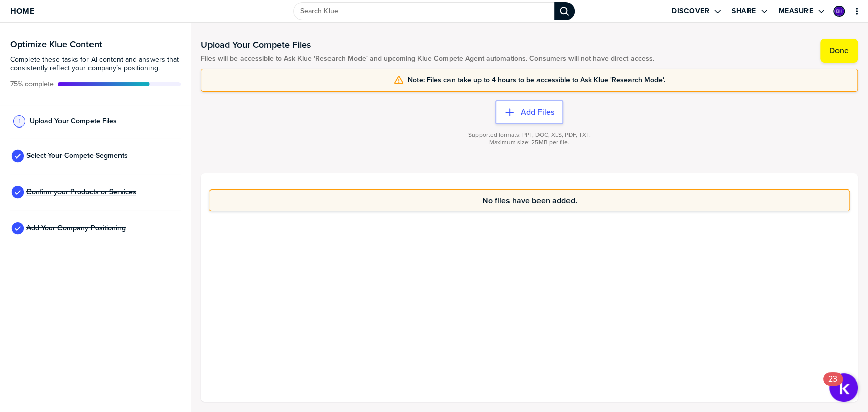 This screenshot has height=412, width=868. What do you see at coordinates (529, 200) in the screenshot?
I see `span: No files have been added.` at bounding box center [529, 200].